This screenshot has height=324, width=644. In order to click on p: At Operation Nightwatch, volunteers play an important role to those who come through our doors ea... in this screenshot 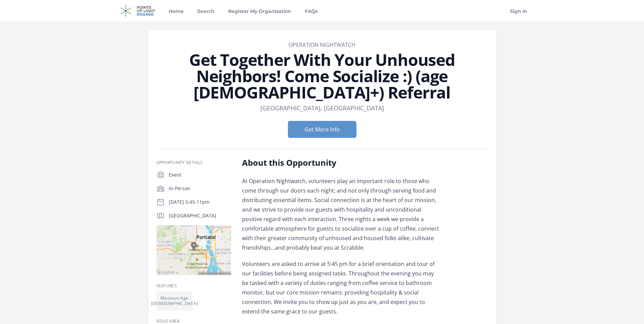, I will do `click(342, 215)`.